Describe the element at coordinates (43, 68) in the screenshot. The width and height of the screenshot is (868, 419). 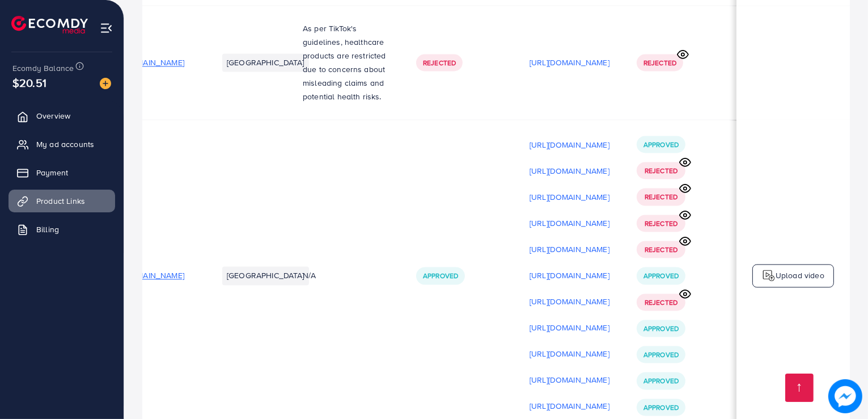
I see `span: Ecomdy Balance` at that location.